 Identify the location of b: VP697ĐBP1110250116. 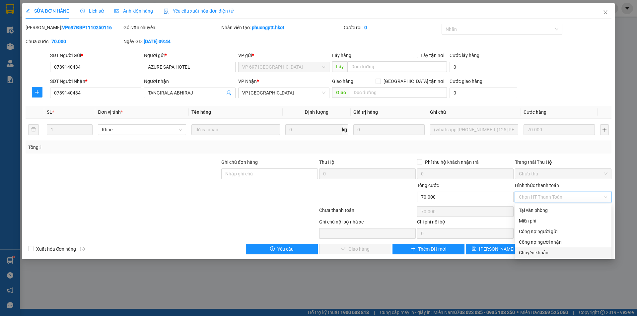
(87, 28).